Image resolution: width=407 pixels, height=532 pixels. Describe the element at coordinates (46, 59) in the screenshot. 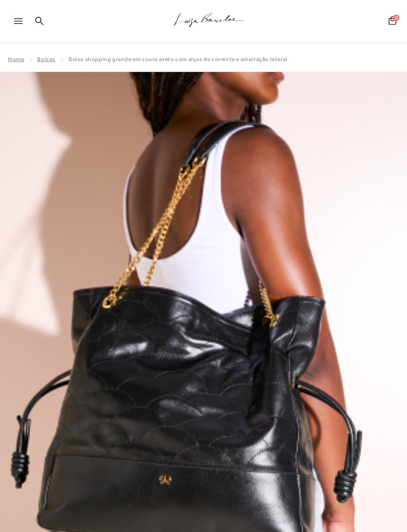

I see `a: Bolsas` at that location.